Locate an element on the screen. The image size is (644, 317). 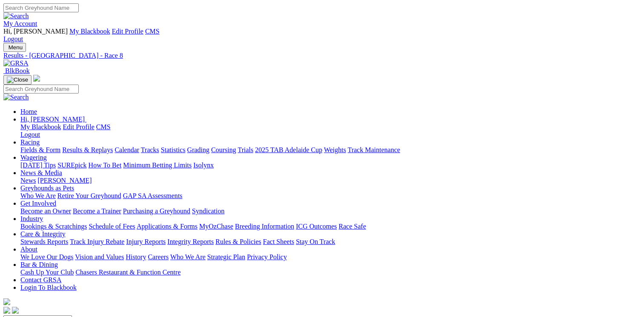
a: We Love Our Dogs is located at coordinates (47, 257).